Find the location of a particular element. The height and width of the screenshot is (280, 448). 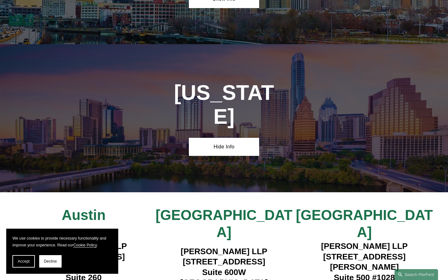

span: Accept is located at coordinates (24, 261).